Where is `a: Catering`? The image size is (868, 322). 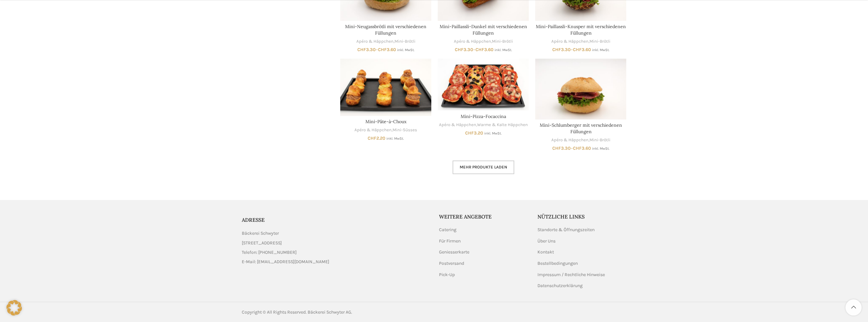 a: Catering is located at coordinates (448, 230).